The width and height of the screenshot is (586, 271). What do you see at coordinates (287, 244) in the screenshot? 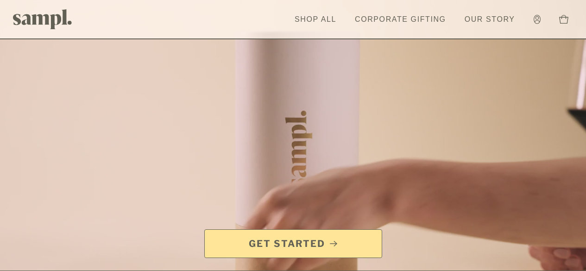
I see `span: Get Started` at bounding box center [287, 244].